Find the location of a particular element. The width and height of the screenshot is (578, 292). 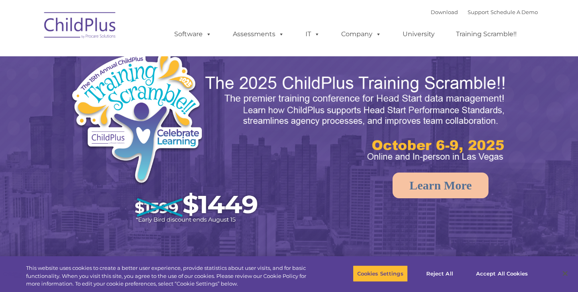

img: ChildPlus by Procare Solutions is located at coordinates (80, 27).